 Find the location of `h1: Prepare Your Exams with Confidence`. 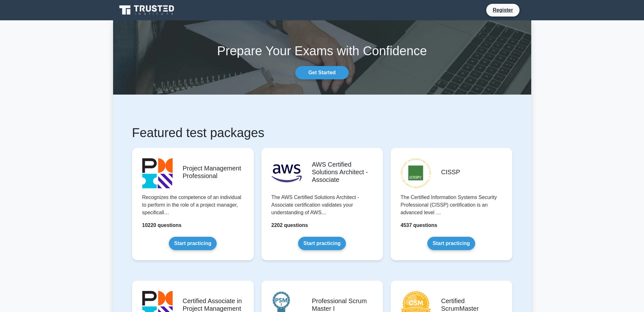

h1: Prepare Your Exams with Confidence is located at coordinates (323, 51).